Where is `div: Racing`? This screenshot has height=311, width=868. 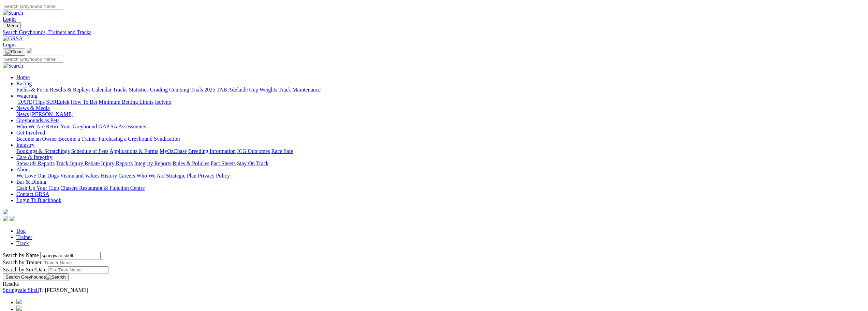
div: Racing is located at coordinates (440, 90).